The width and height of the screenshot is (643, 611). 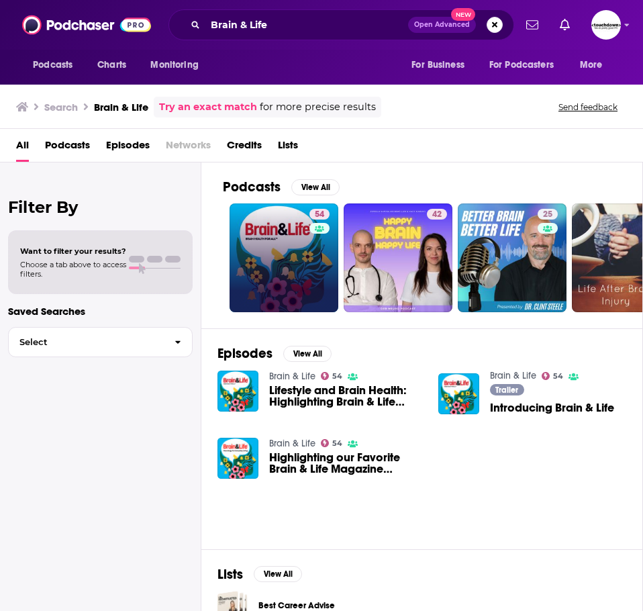 I want to click on h3: Brain & Life, so click(x=121, y=107).